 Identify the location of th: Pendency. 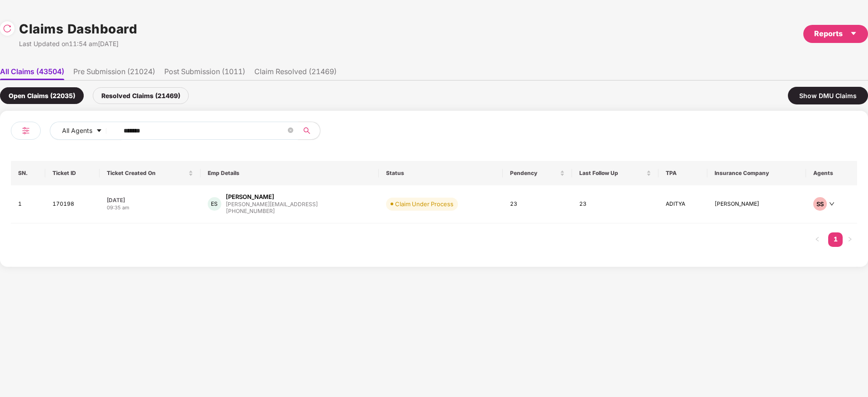
(537, 173).